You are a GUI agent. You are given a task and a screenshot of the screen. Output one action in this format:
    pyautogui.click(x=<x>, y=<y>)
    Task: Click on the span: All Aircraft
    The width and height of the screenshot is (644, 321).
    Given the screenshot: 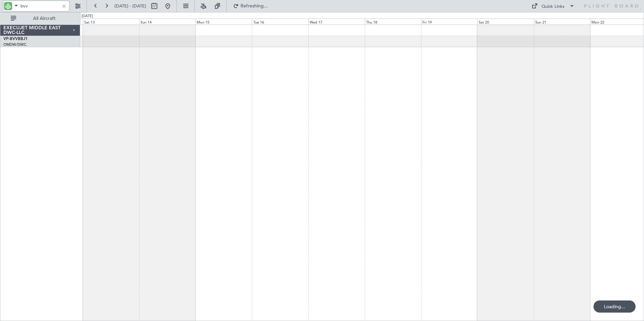 What is the action you would take?
    pyautogui.click(x=44, y=18)
    